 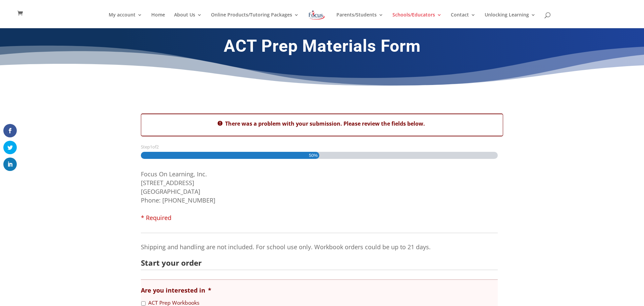 I want to click on a: Parents/Students, so click(x=360, y=20).